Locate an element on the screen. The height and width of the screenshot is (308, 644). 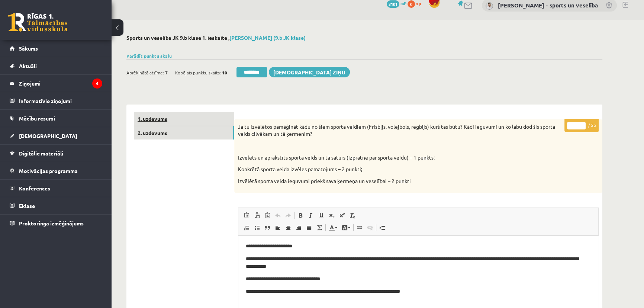
span: 10 is located at coordinates (224, 73).